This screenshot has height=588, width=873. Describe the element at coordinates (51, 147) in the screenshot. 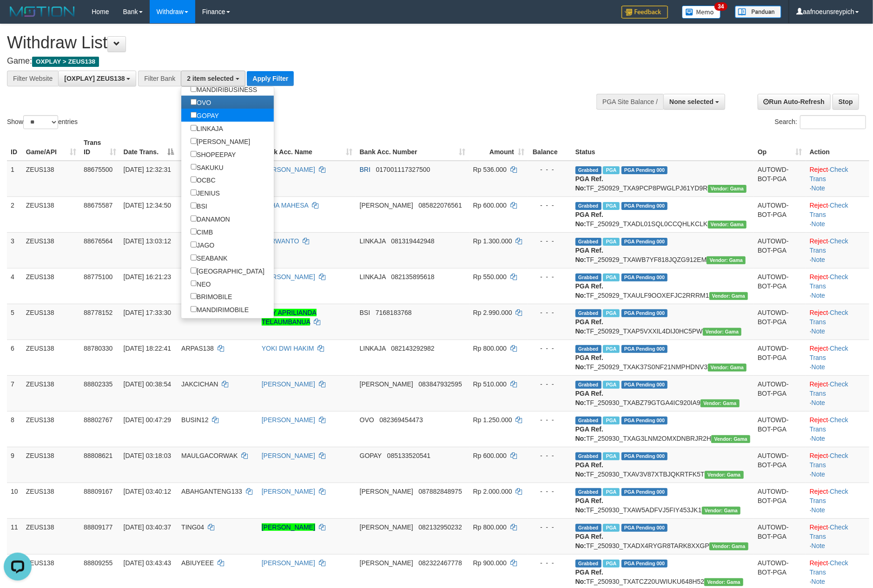

I see `th: Game/API: activate to sort column ascending` at that location.